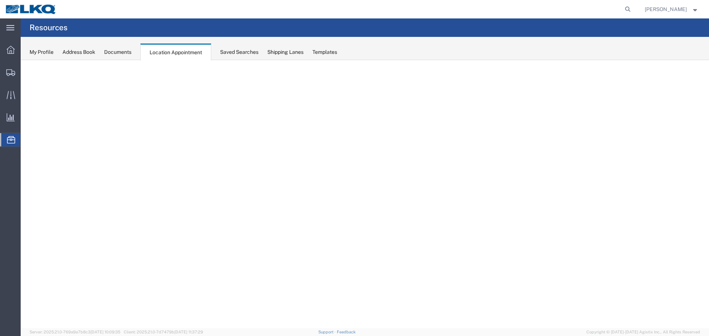  Describe the element at coordinates (666, 9) in the screenshot. I see `span: William Haney` at that location.